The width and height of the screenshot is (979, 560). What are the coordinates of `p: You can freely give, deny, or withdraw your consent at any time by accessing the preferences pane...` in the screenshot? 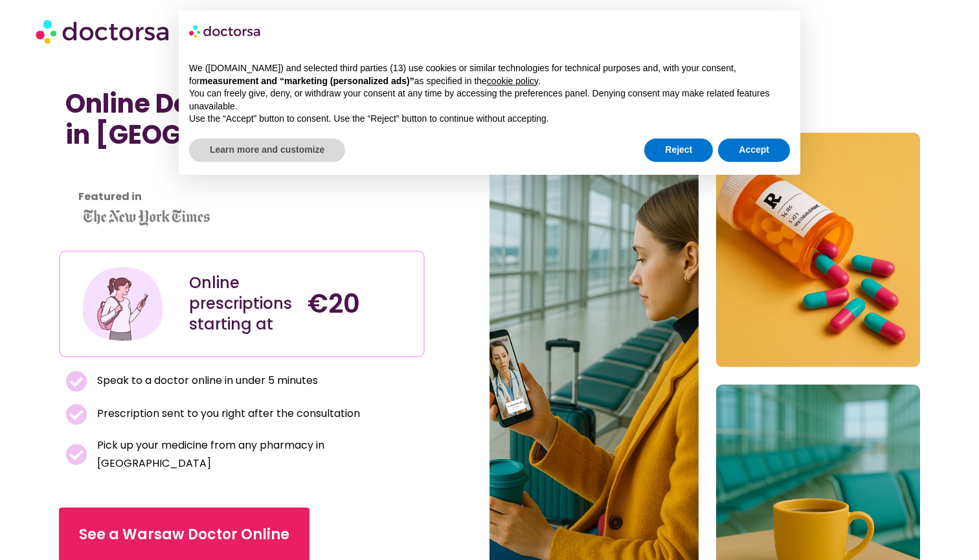 It's located at (490, 99).